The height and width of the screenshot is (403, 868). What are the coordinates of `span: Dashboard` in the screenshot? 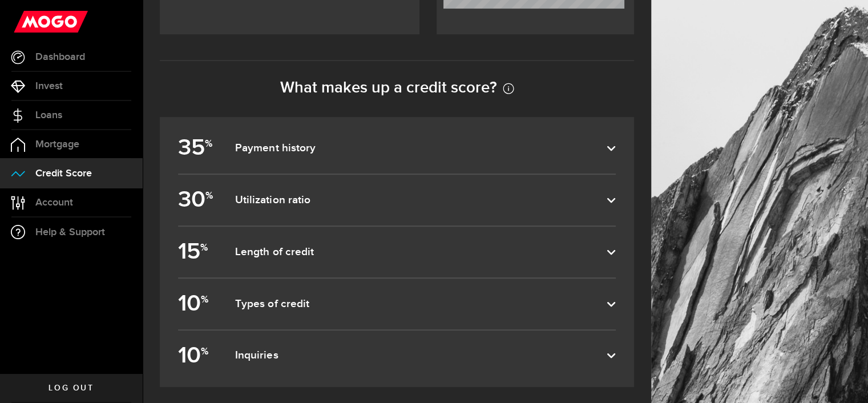 It's located at (60, 57).